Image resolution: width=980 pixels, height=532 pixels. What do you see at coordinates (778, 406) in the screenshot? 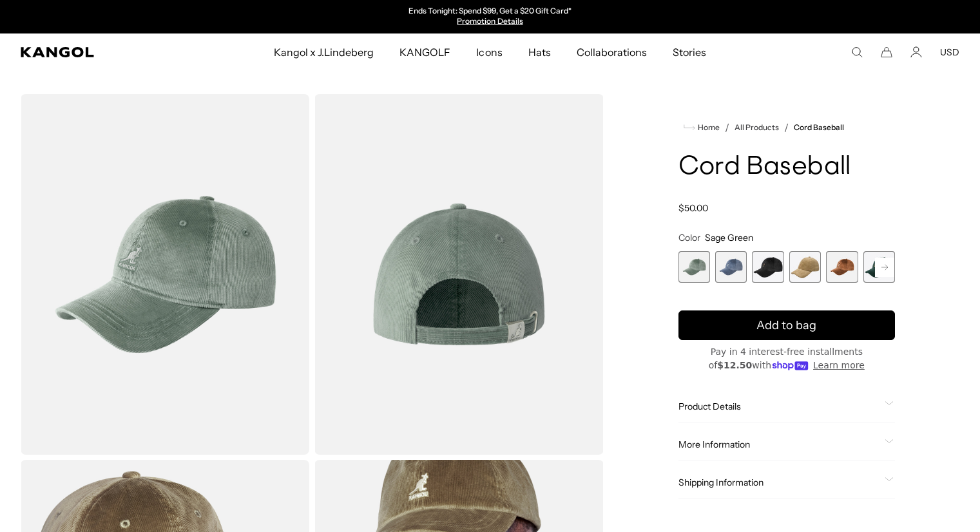
I see `span: Product Details` at bounding box center [778, 406].